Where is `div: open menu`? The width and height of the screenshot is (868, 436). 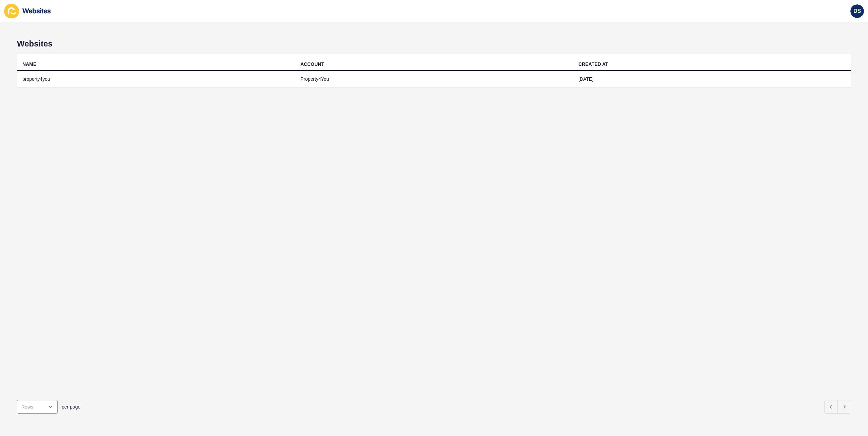
div: open menu is located at coordinates (37, 407).